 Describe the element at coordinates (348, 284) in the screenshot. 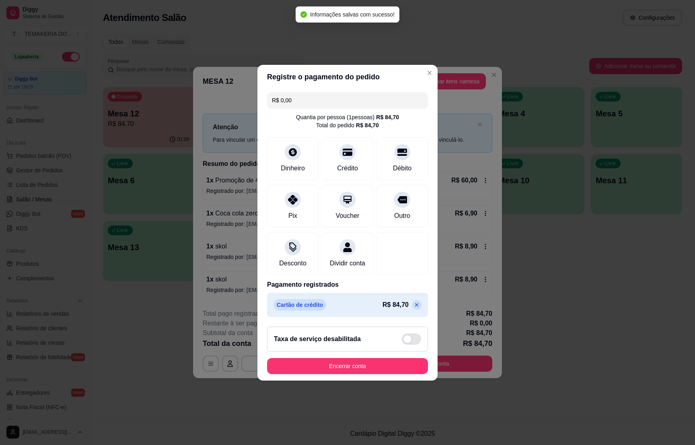

I see `p: Pagamento registrados` at that location.